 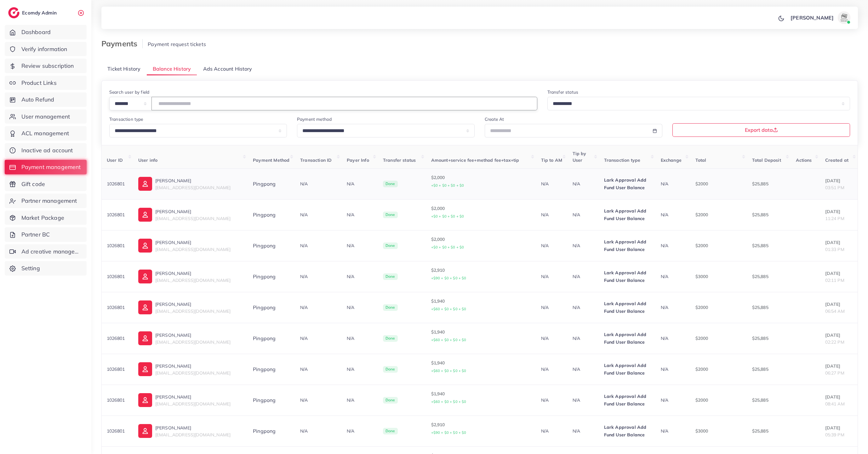 I want to click on span: Review subscription, so click(x=48, y=66).